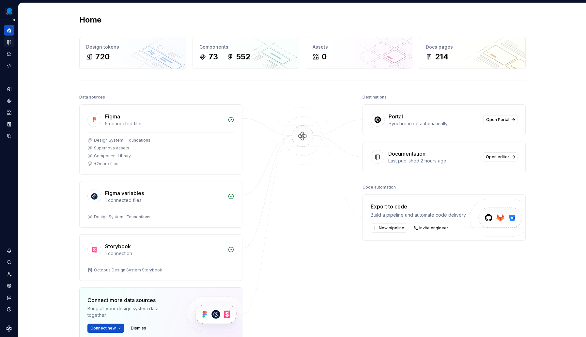  Describe the element at coordinates (472, 53) in the screenshot. I see `a: Docs pages214` at that location.